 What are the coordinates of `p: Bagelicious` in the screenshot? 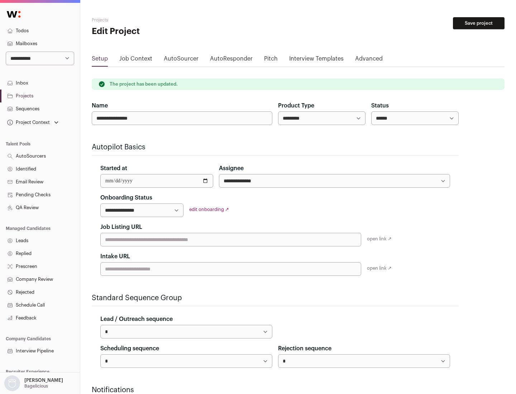 It's located at (36, 386).